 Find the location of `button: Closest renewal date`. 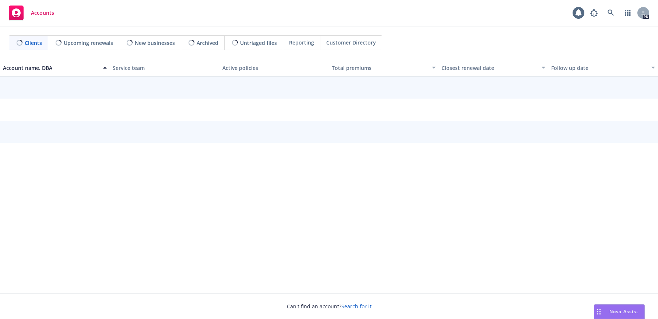

button: Closest renewal date is located at coordinates (494, 68).